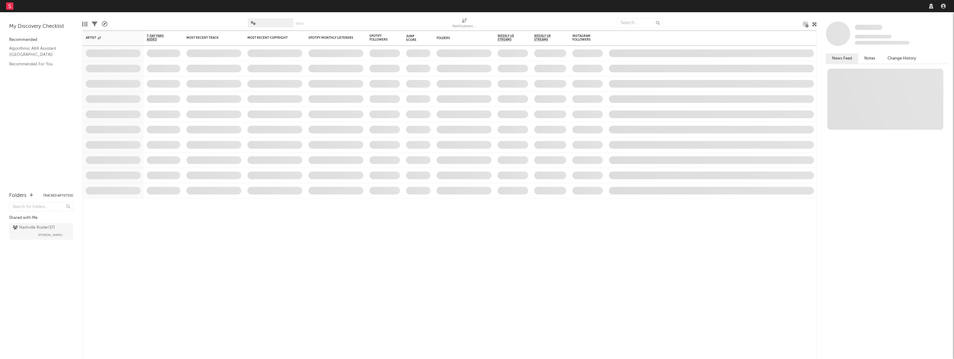  What do you see at coordinates (300, 23) in the screenshot?
I see `button: Save` at bounding box center [300, 23].